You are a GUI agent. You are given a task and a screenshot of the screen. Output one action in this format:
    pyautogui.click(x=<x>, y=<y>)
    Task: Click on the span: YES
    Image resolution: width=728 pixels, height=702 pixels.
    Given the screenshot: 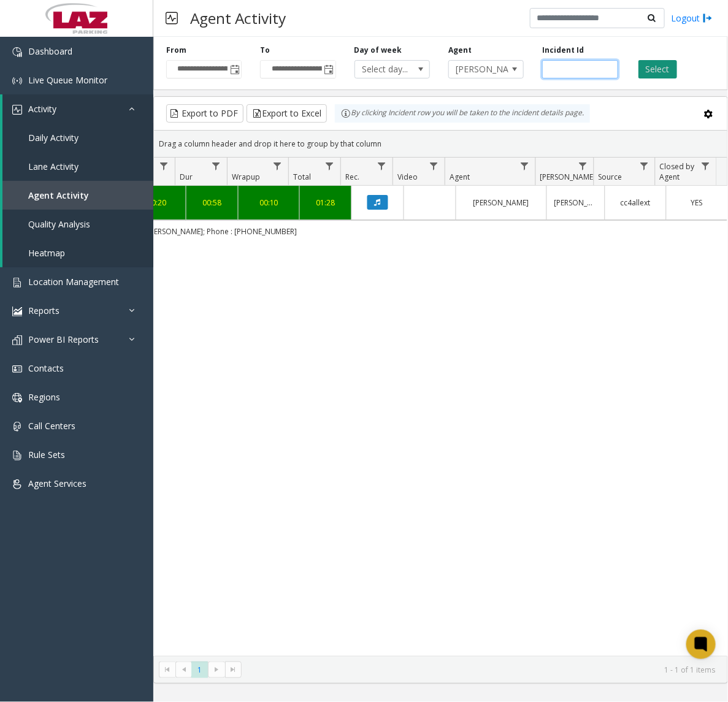 What is the action you would take?
    pyautogui.click(x=697, y=202)
    